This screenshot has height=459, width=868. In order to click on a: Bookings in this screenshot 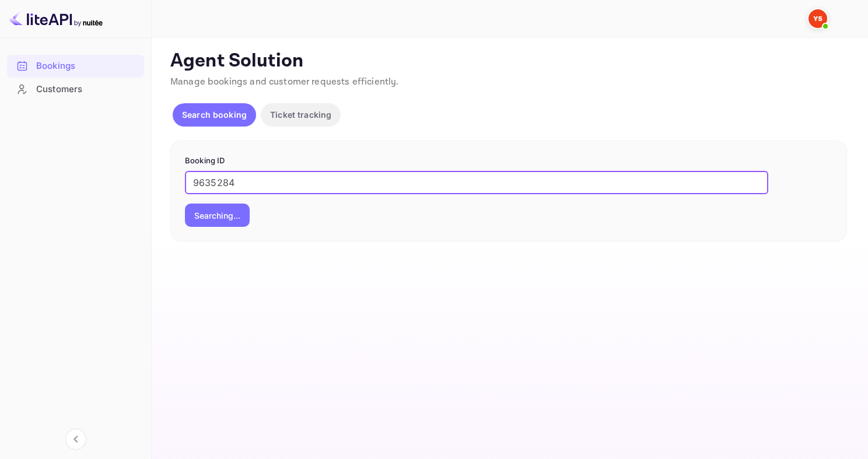, I will do `click(75, 65)`.